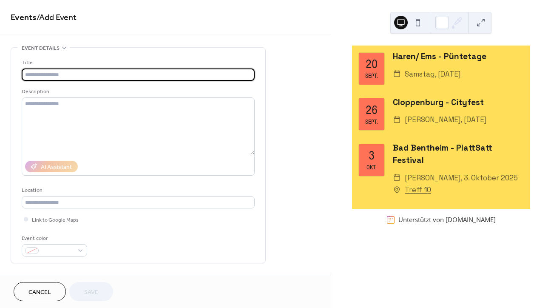 This screenshot has width=551, height=308. What do you see at coordinates (371, 156) in the screenshot?
I see `div: 3` at bounding box center [371, 156].